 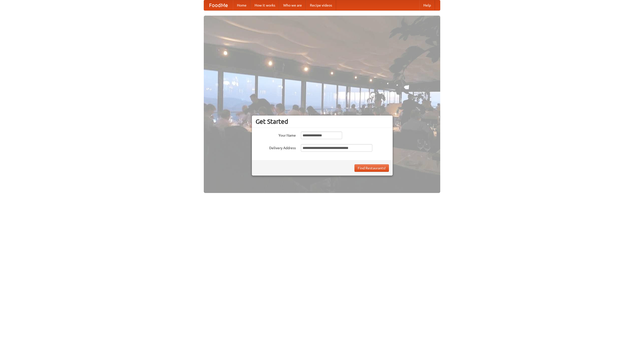 What do you see at coordinates (292, 5) in the screenshot?
I see `a: Who we are` at bounding box center [292, 5].